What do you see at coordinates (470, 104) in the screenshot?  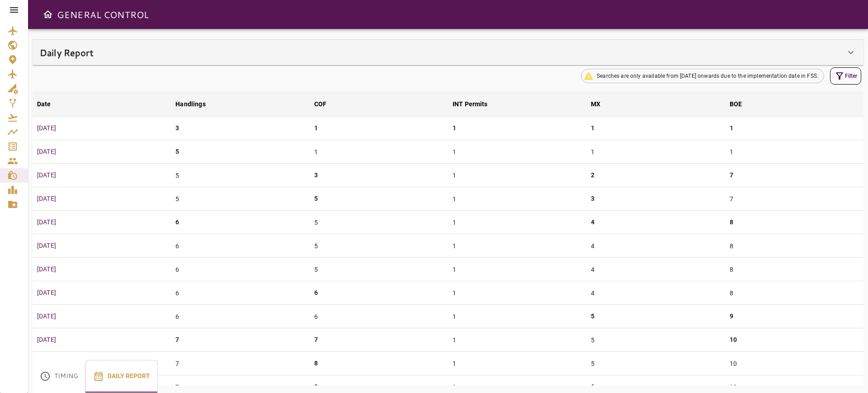 I see `div: INT Permits` at bounding box center [470, 104].